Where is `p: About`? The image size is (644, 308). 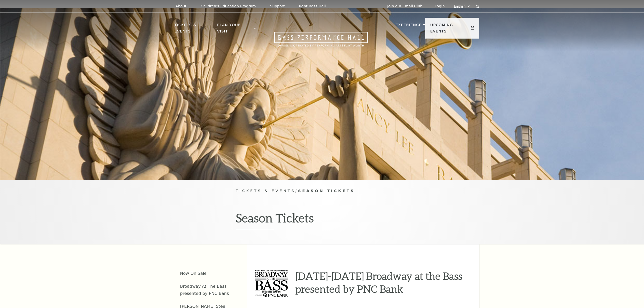 p: About is located at coordinates (181, 6).